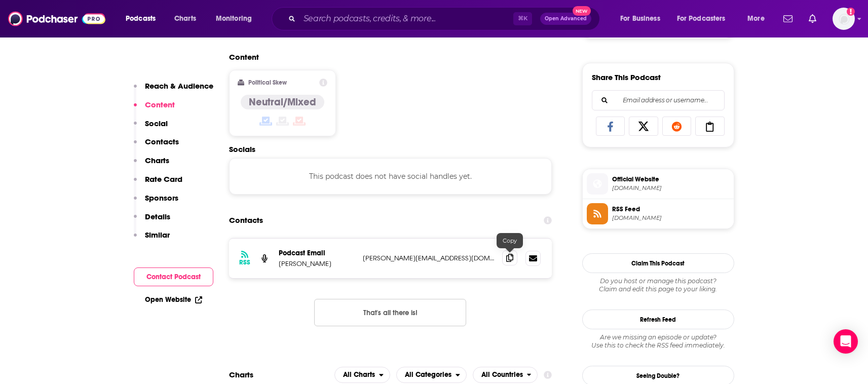 The height and width of the screenshot is (384, 868). I want to click on span: RSS Feed, so click(671, 209).